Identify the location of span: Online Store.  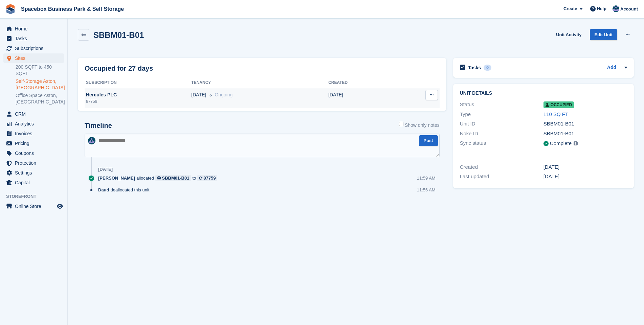
(35, 206).